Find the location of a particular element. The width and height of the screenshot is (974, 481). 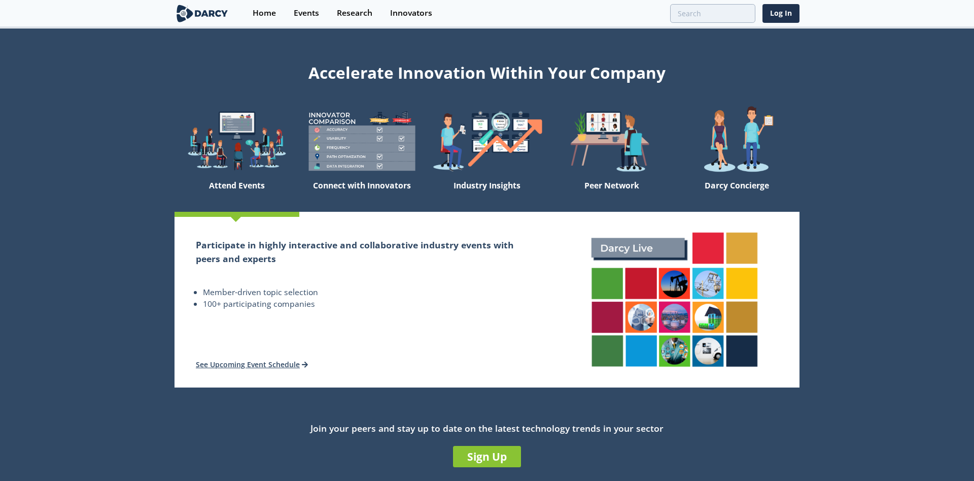

div: Peer Network is located at coordinates (612, 194).